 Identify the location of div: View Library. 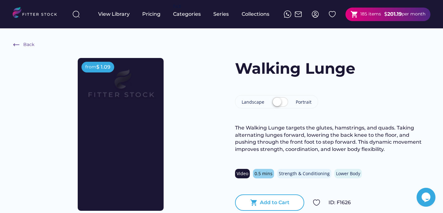
(114, 14).